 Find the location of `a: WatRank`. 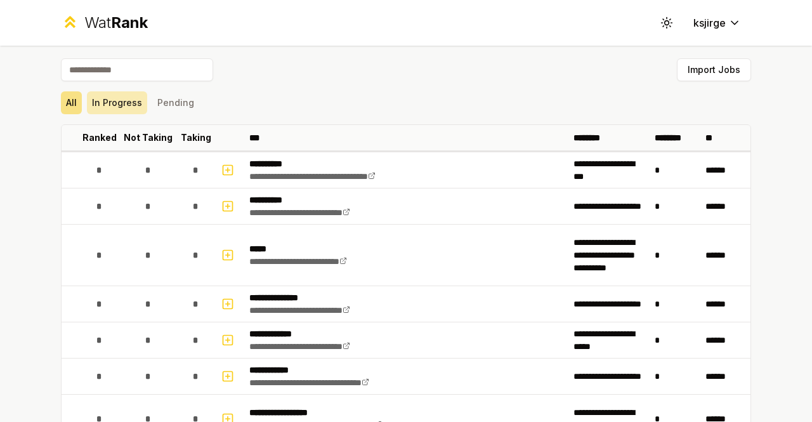

a: WatRank is located at coordinates (104, 23).